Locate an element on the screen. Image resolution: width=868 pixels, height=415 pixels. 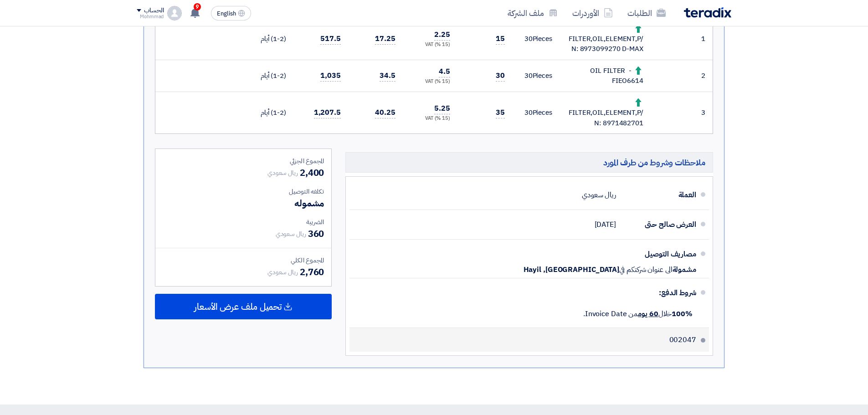
span: 17.25 is located at coordinates (385, 38).